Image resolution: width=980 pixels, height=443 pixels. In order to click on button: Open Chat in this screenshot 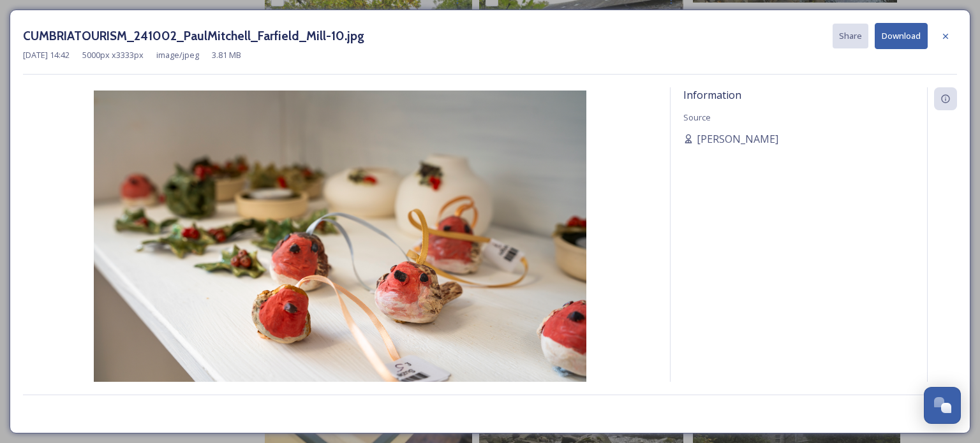, I will do `click(942, 406)`.